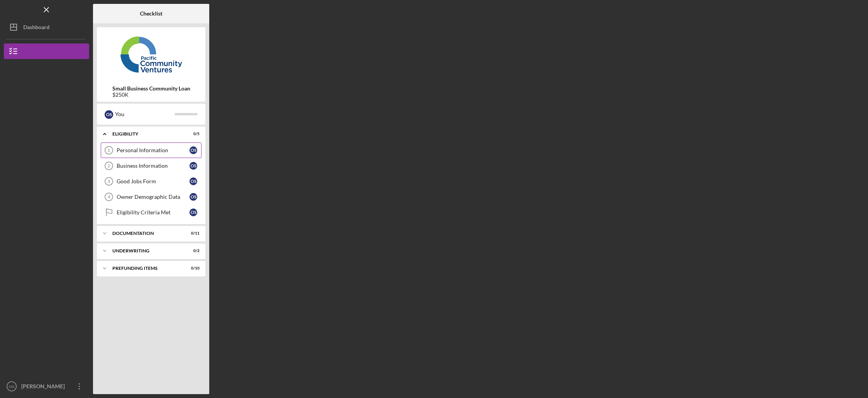  Describe the element at coordinates (192, 268) in the screenshot. I see `div: 0 / 10` at that location.